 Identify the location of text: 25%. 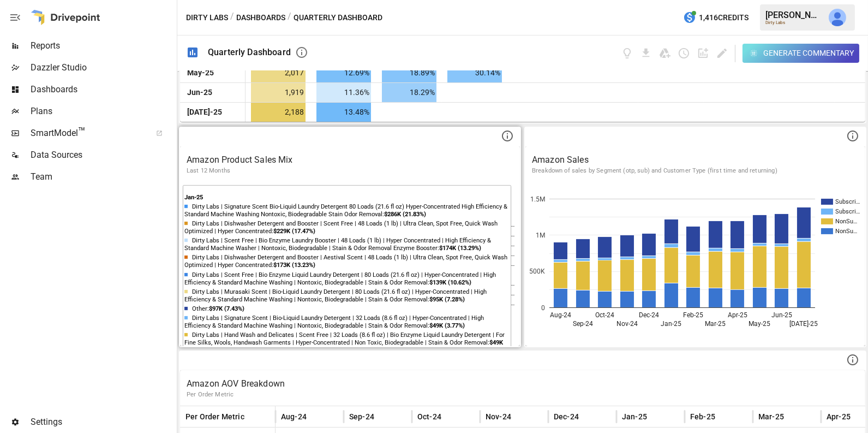
(193, 282).